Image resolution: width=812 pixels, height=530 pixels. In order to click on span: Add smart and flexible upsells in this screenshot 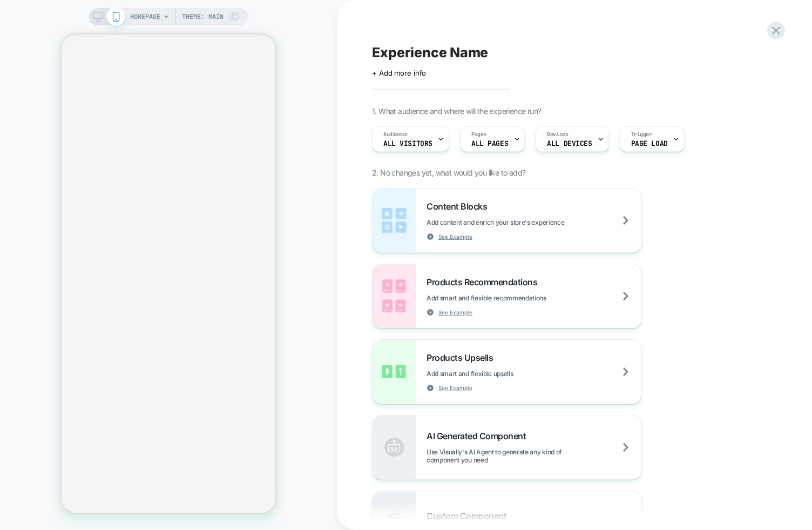, I will do `click(497, 373)`.